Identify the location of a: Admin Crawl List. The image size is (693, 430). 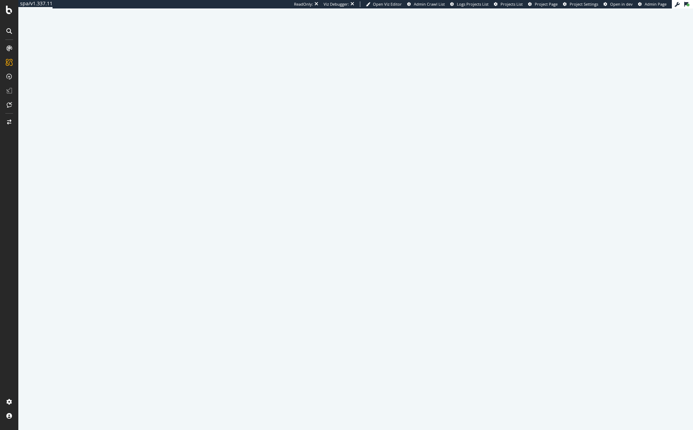
(426, 4).